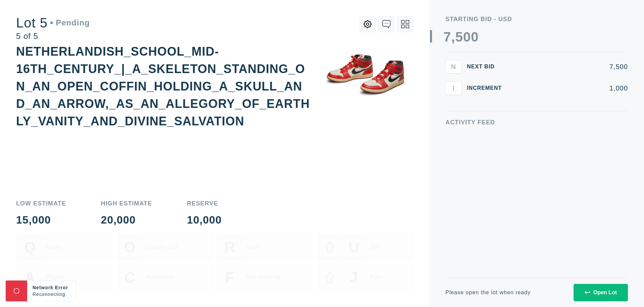 The width and height of the screenshot is (644, 307). I want to click on div: Lot 5, so click(53, 23).